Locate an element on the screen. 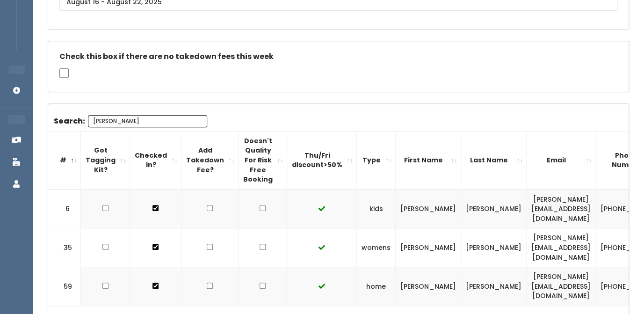  th: Last Name: activate to sort column ascending is located at coordinates (494, 160).